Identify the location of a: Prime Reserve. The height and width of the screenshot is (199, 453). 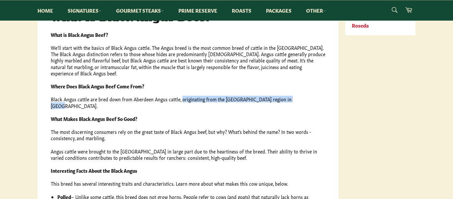
(198, 10).